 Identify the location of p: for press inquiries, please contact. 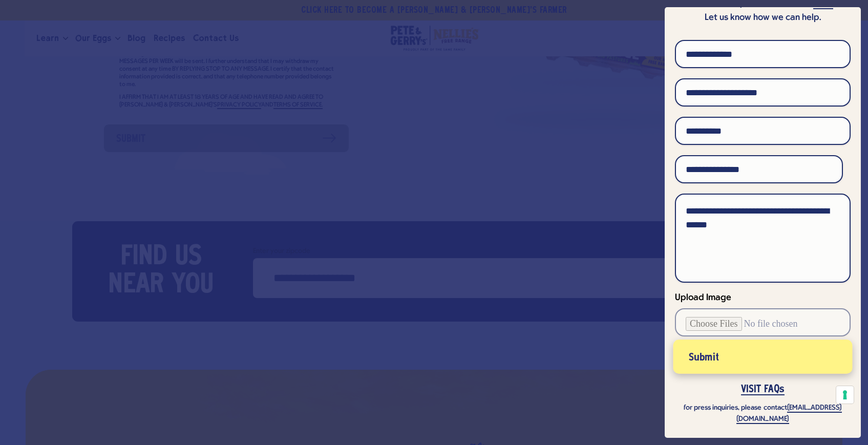
(762, 414).